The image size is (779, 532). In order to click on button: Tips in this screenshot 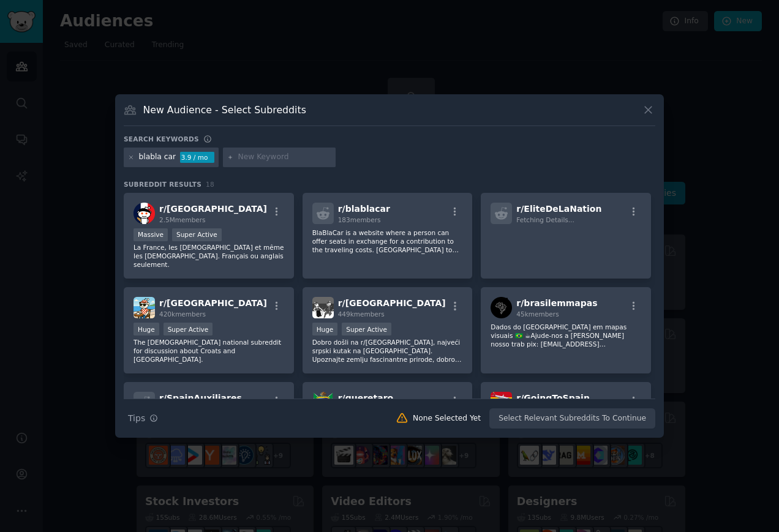, I will do `click(143, 418)`.